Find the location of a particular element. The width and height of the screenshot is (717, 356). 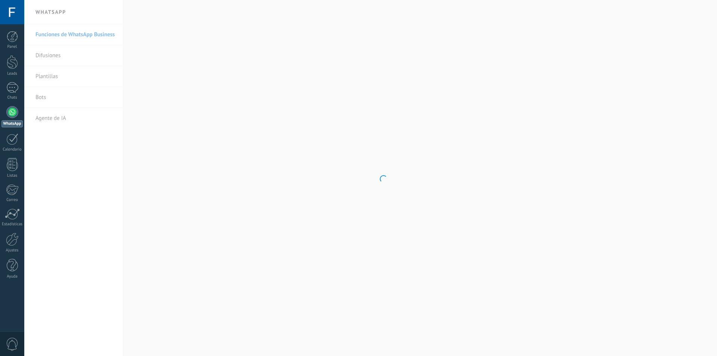

div: Estadísticas is located at coordinates (12, 224).